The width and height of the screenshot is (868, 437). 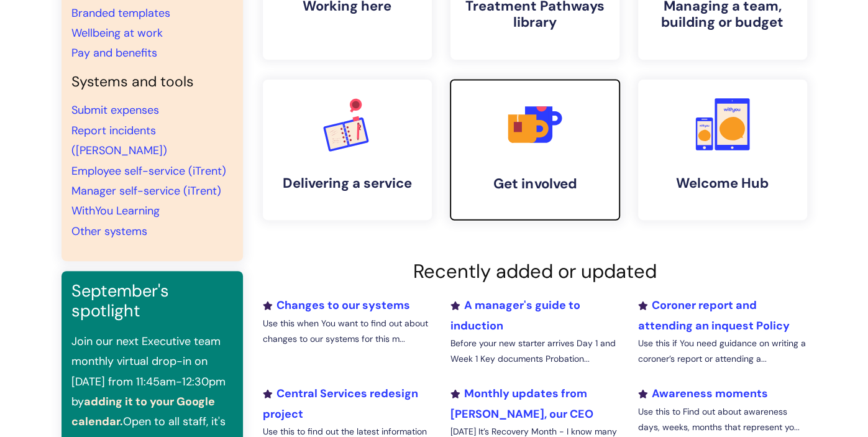 I want to click on a: WithYou Learning, so click(x=115, y=211).